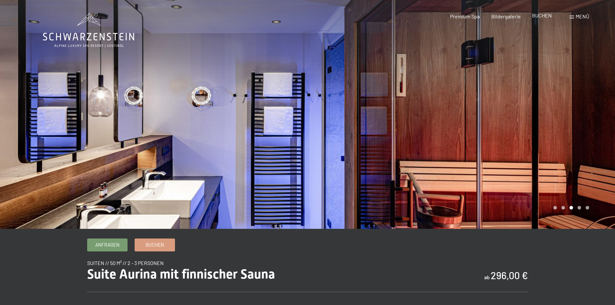  I want to click on a: Anfragen, so click(107, 245).